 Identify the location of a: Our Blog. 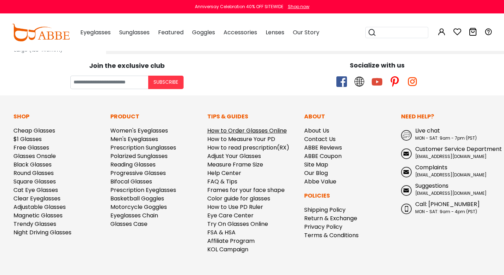
(316, 173).